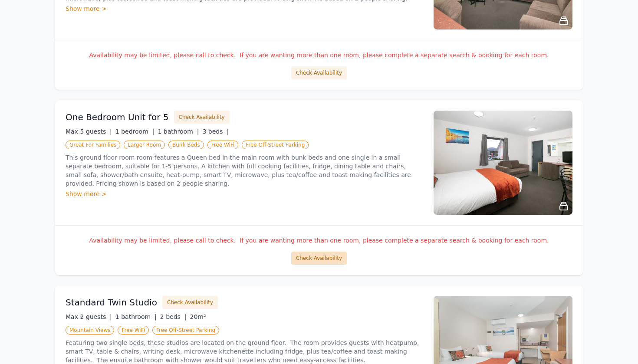  What do you see at coordinates (173, 317) in the screenshot?
I see `span: 2 beds |` at bounding box center [173, 317].